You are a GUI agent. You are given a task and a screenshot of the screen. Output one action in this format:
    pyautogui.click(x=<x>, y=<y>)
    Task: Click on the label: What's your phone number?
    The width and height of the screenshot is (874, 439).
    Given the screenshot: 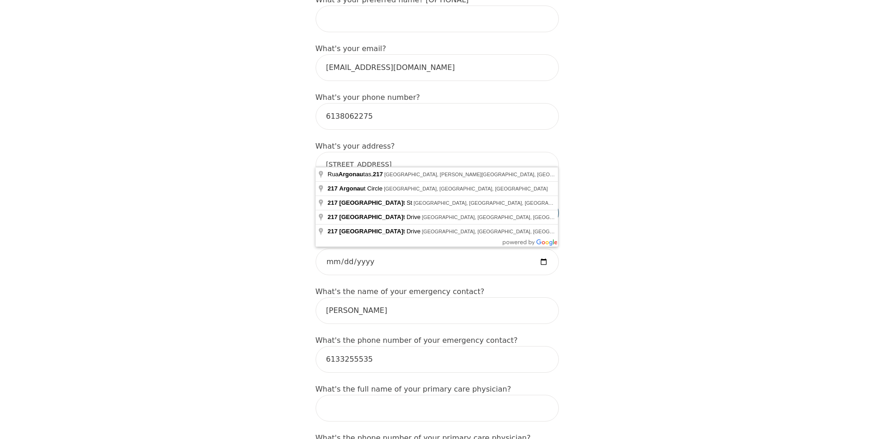 What is the action you would take?
    pyautogui.click(x=368, y=97)
    